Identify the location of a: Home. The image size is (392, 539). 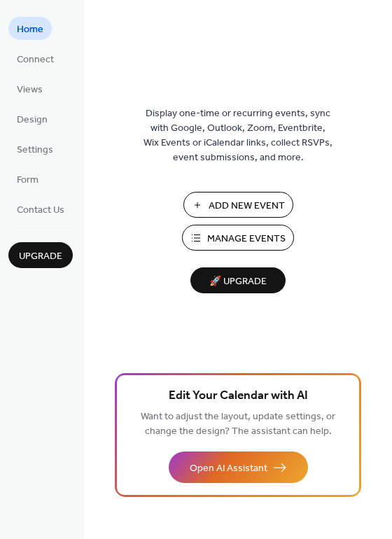
(30, 28).